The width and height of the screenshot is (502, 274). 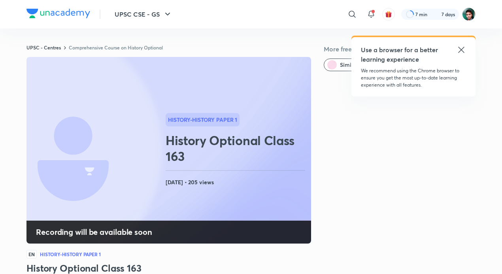 I want to click on img: Company Logo, so click(x=58, y=13).